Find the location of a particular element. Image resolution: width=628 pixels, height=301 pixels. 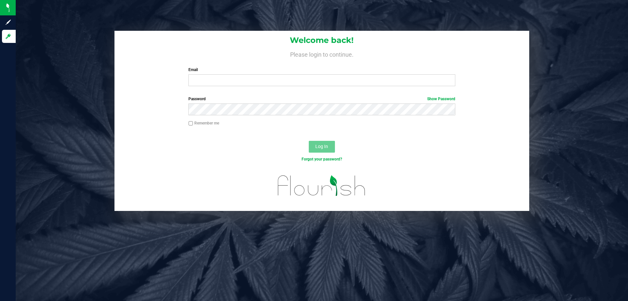

a: Forgot your password? is located at coordinates (322, 159).